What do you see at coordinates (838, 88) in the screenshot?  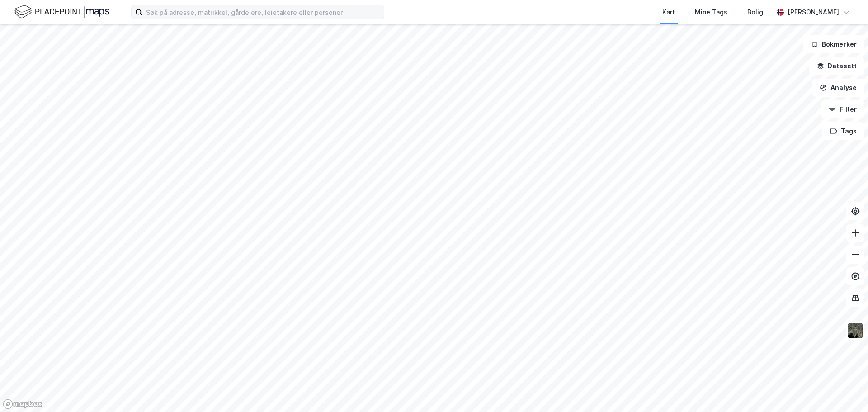 I see `button: Analyse` at bounding box center [838, 88].